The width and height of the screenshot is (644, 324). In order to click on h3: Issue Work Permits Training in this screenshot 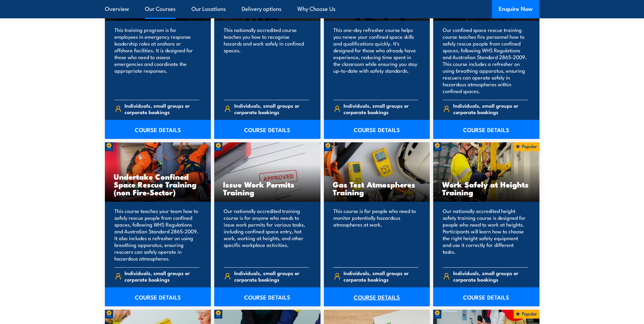, I will do `click(267, 188)`.